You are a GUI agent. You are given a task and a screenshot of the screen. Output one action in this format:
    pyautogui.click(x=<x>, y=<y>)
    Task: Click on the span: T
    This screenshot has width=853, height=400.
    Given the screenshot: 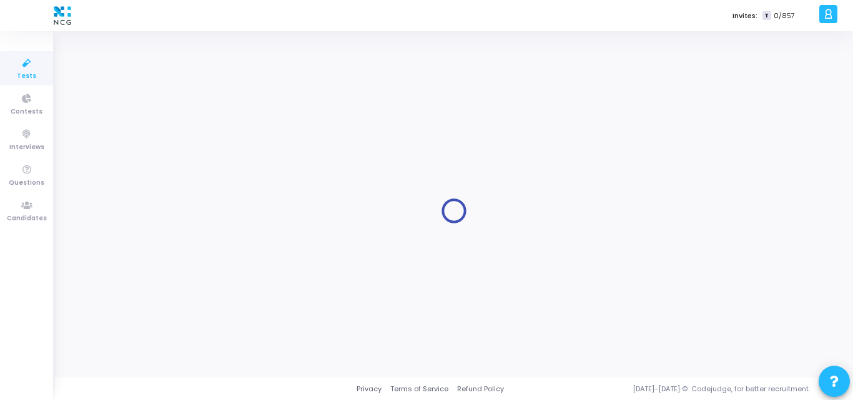 What is the action you would take?
    pyautogui.click(x=766, y=16)
    